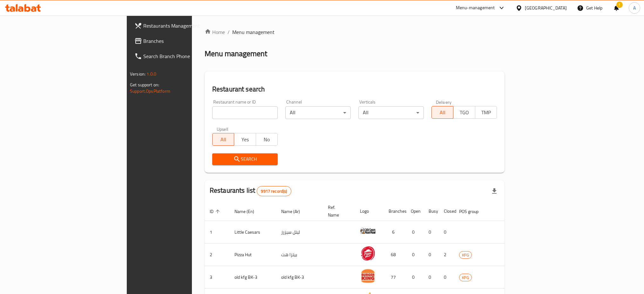  Describe the element at coordinates (245, 159) in the screenshot. I see `button: Search` at that location.